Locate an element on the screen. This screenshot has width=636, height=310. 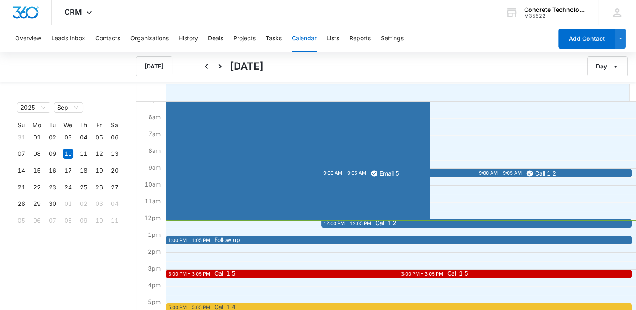
td: 2025-09-05 is located at coordinates (99, 137).